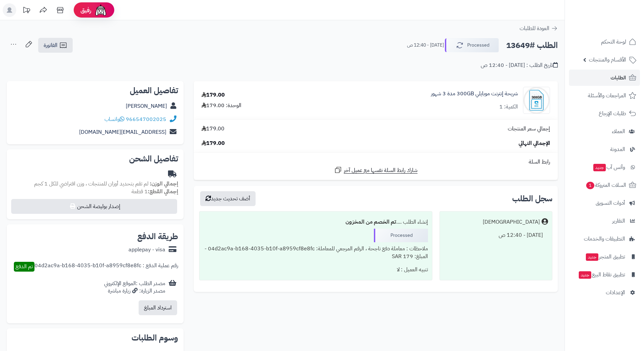 The width and height of the screenshot is (644, 351). I want to click on a: الفاتورة, so click(55, 45).